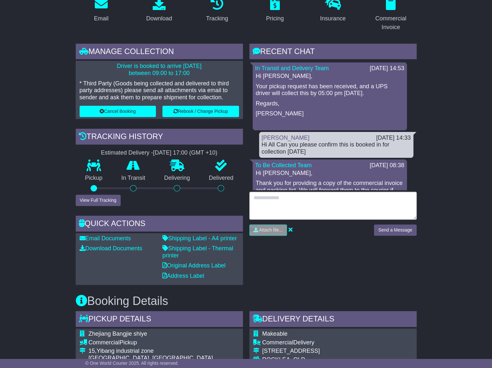 This screenshot has width=492, height=368. What do you see at coordinates (118, 111) in the screenshot?
I see `button: Cancel Booking` at bounding box center [118, 111].